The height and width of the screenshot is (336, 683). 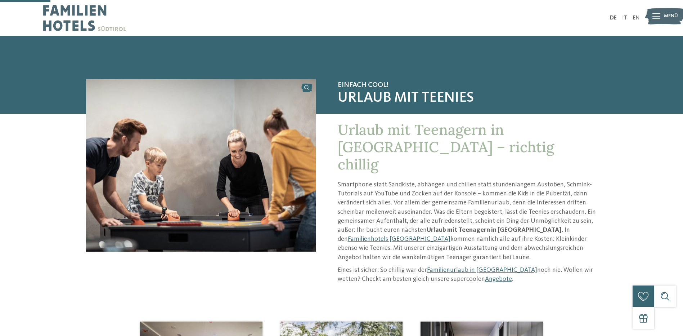 What do you see at coordinates (467, 221) in the screenshot?
I see `p: Smartphone statt Sandkiste, abhängen und chillen statt stundenlangem Austoben, Schmink-Tutorials ...` at bounding box center [467, 221].